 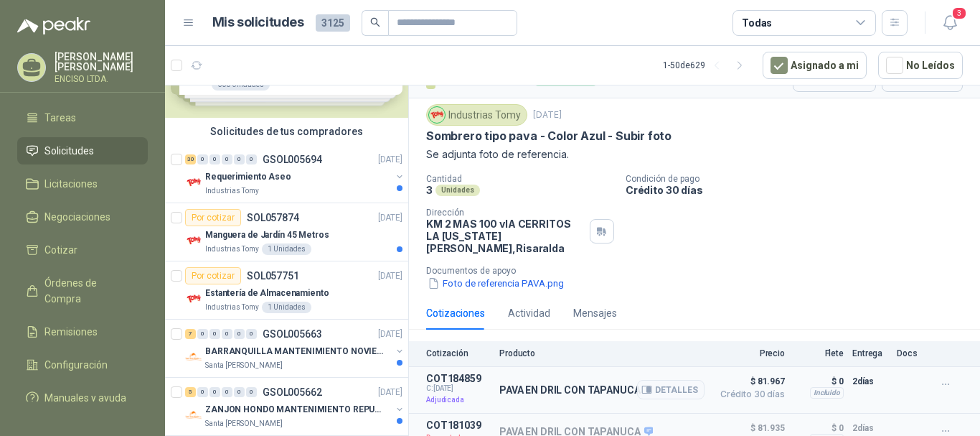 I want to click on a: Negociaciones, so click(x=83, y=217).